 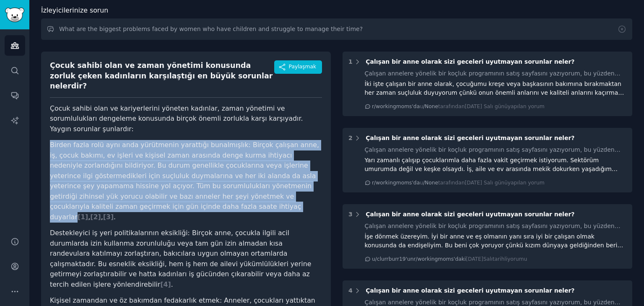 What do you see at coordinates (184, 181) in the screenshot?
I see `font: Birden fazla rolü aynı anda yürütmenin yarattığı bunalmışlık: Birçok çalışan anne, iş, çocuk bakı...` at bounding box center [184, 181].